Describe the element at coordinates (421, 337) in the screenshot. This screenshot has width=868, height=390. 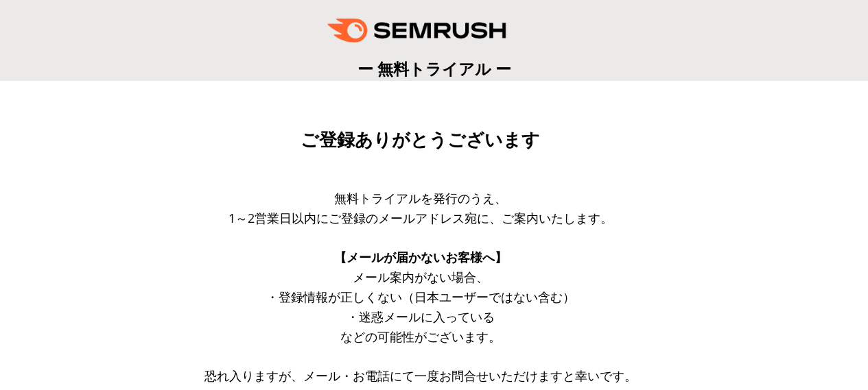
I see `span: などの可能性がございます。` at that location.